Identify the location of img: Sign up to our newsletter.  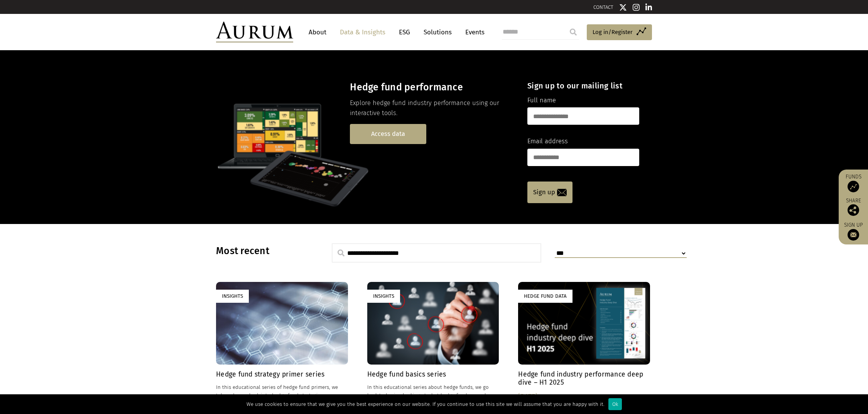
(853, 235).